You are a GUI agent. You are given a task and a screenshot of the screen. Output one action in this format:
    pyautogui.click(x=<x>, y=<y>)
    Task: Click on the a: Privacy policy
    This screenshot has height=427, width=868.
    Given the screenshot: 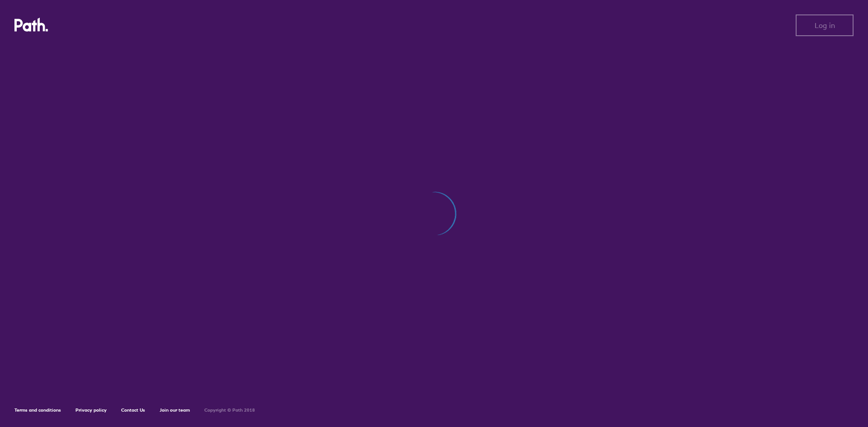 What is the action you would take?
    pyautogui.click(x=91, y=410)
    